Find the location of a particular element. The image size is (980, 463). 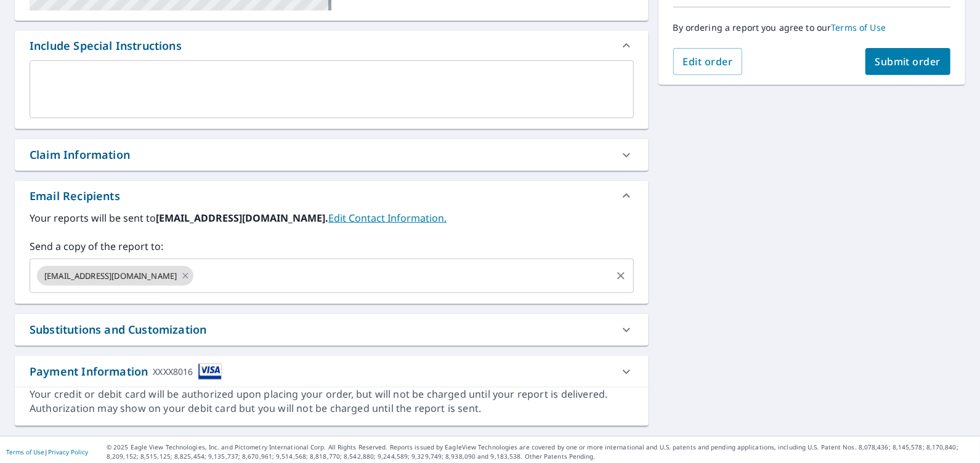

p: © 2025 Eagle View Technologies, Inc. and Pictometry International Corp. All Rights Reserved. Repo... is located at coordinates (540, 452).